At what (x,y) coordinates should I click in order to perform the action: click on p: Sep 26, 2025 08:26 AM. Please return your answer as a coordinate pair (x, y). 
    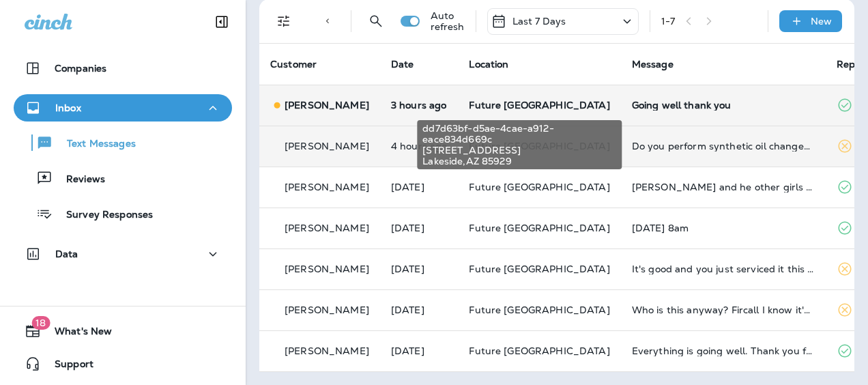
    Looking at the image, I should click on (419, 227).